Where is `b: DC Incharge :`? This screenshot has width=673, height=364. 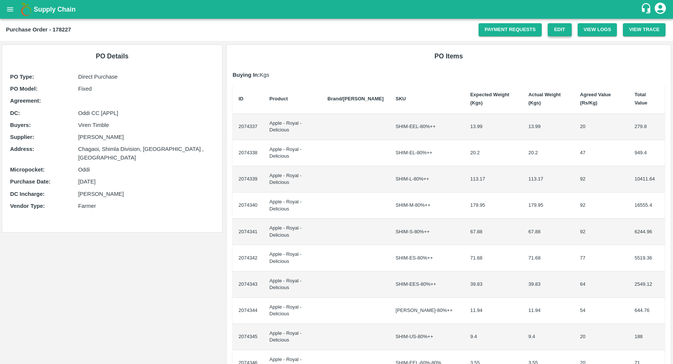
b: DC Incharge : is located at coordinates (27, 194).